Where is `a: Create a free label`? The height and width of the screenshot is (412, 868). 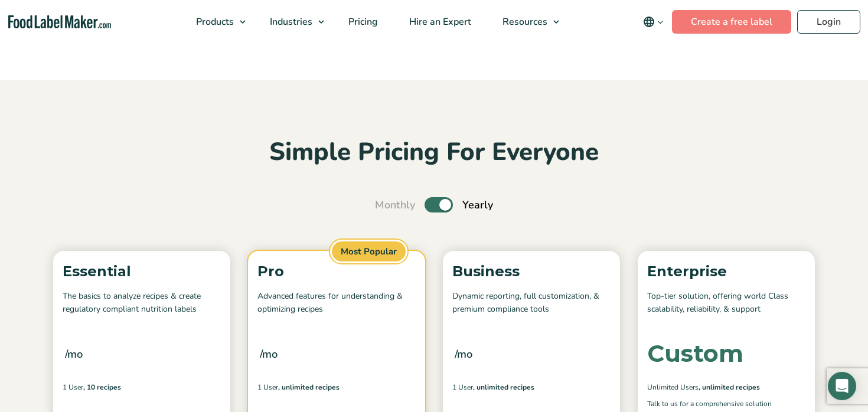
a: Create a free label is located at coordinates (732, 22).